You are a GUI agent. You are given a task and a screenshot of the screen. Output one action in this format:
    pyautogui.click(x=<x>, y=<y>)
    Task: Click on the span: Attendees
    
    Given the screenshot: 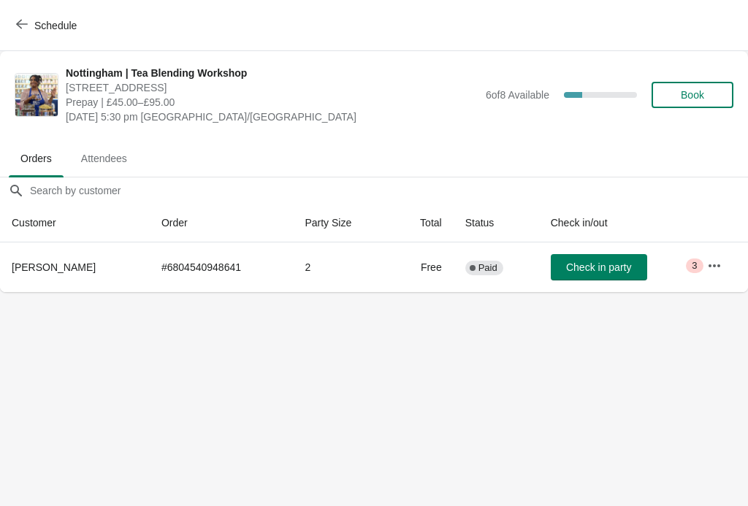 What is the action you would take?
    pyautogui.click(x=104, y=159)
    